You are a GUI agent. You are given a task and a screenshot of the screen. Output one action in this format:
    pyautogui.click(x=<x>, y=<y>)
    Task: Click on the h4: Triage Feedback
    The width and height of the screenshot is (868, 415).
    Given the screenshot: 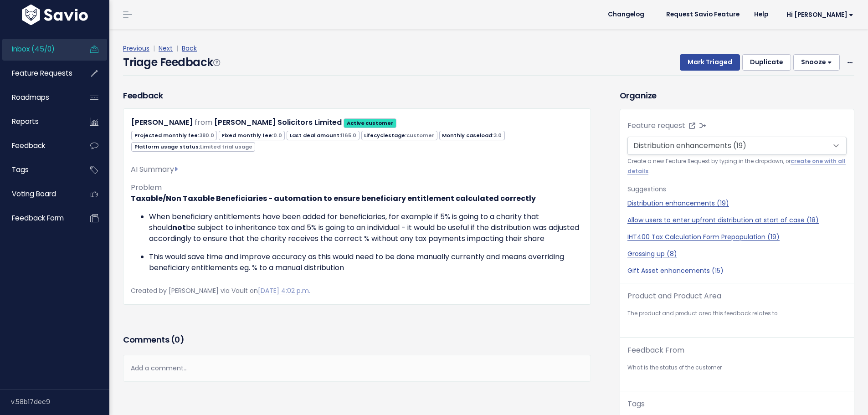 What is the action you would take?
    pyautogui.click(x=172, y=62)
    